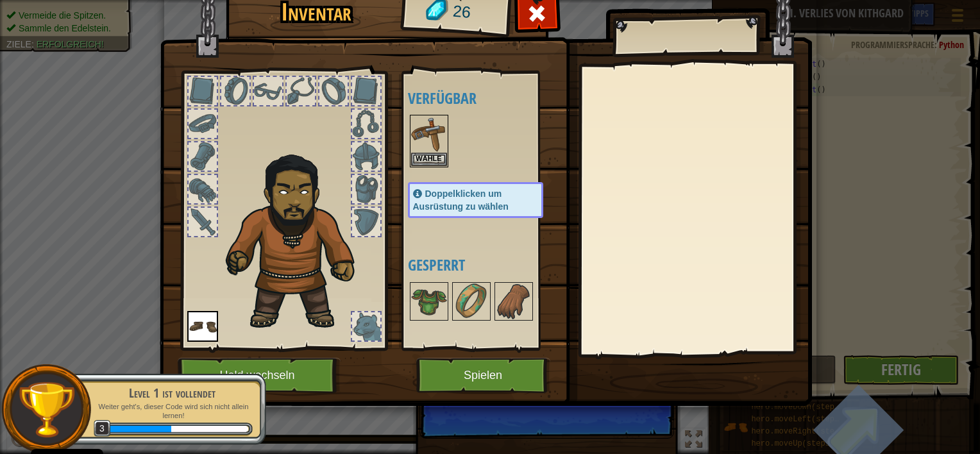 Image resolution: width=980 pixels, height=454 pixels. Describe the element at coordinates (429, 159) in the screenshot. I see `button: Wähle` at that location.